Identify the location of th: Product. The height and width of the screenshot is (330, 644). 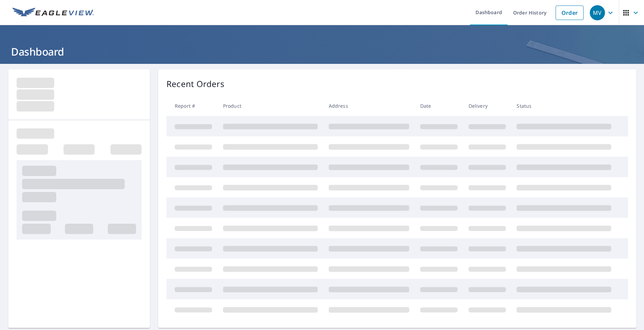
(270, 105).